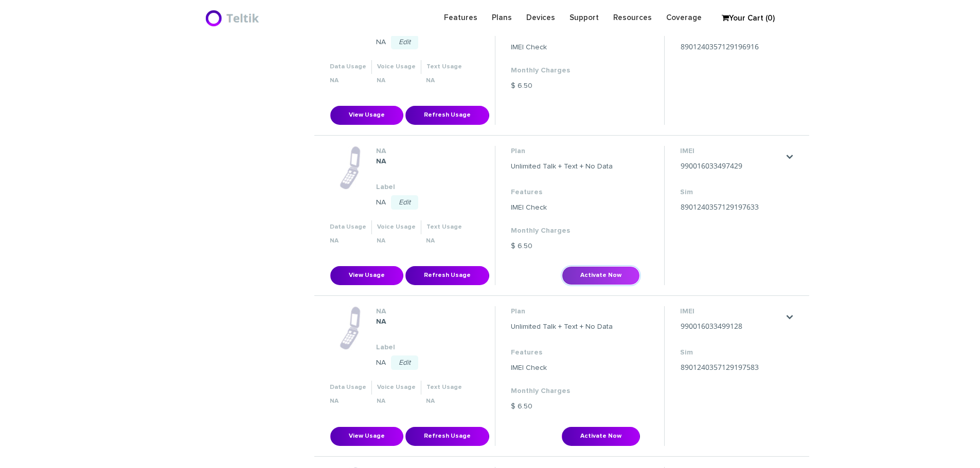 Image resolution: width=980 pixels, height=468 pixels. Describe the element at coordinates (541, 17) in the screenshot. I see `a: Devices` at that location.